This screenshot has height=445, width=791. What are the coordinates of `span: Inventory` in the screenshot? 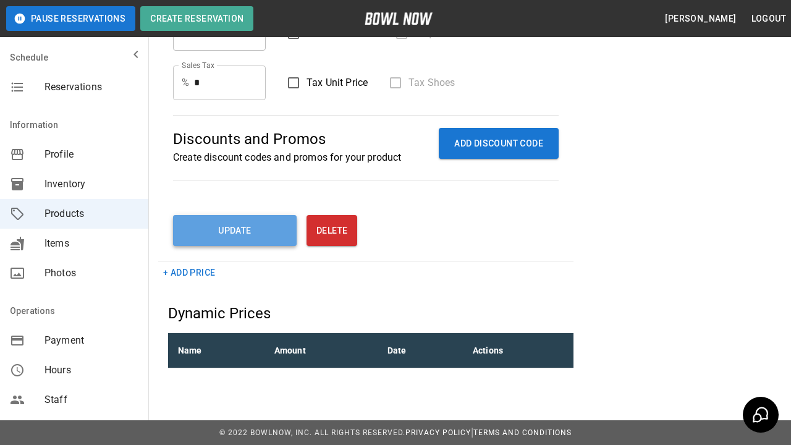 It's located at (91, 184).